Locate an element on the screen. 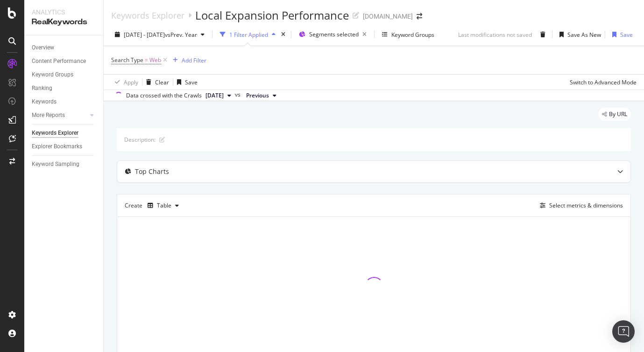 The height and width of the screenshot is (352, 644). button: Apply is located at coordinates (125, 82).